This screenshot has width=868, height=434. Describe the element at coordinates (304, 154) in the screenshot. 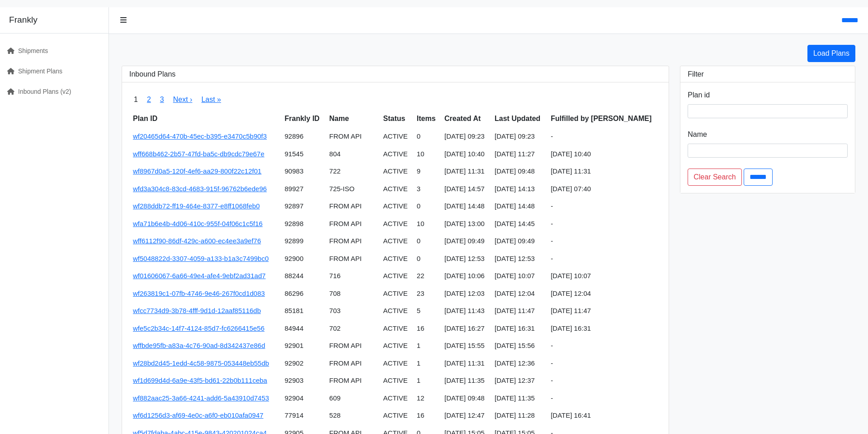

I see `td: 91545` at that location.